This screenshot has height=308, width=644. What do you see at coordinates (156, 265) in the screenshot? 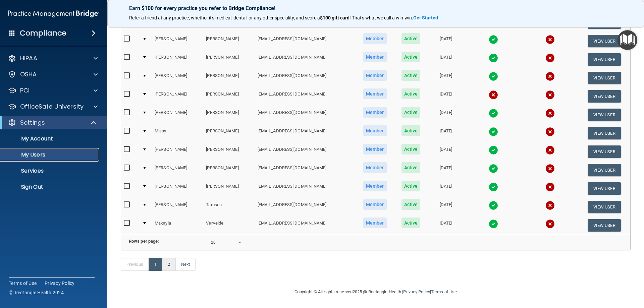
I see `a: 1` at bounding box center [156, 265].